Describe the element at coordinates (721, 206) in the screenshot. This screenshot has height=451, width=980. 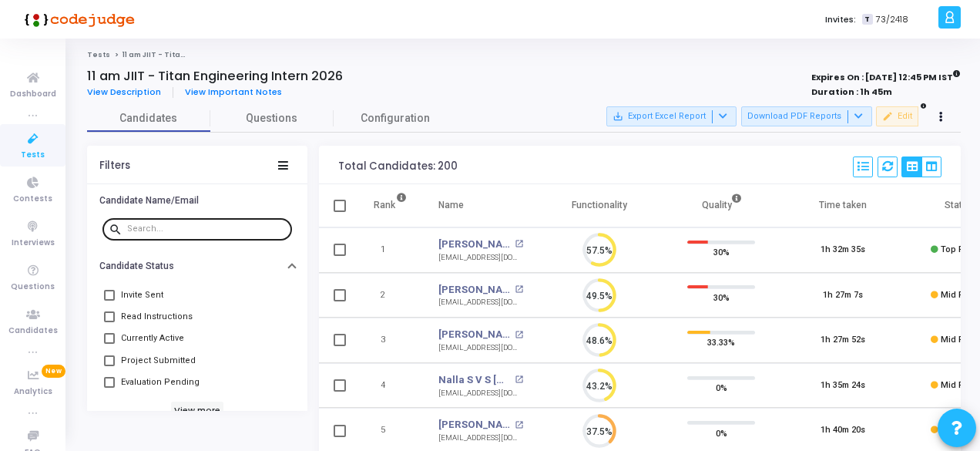
I see `th: Quality` at that location.